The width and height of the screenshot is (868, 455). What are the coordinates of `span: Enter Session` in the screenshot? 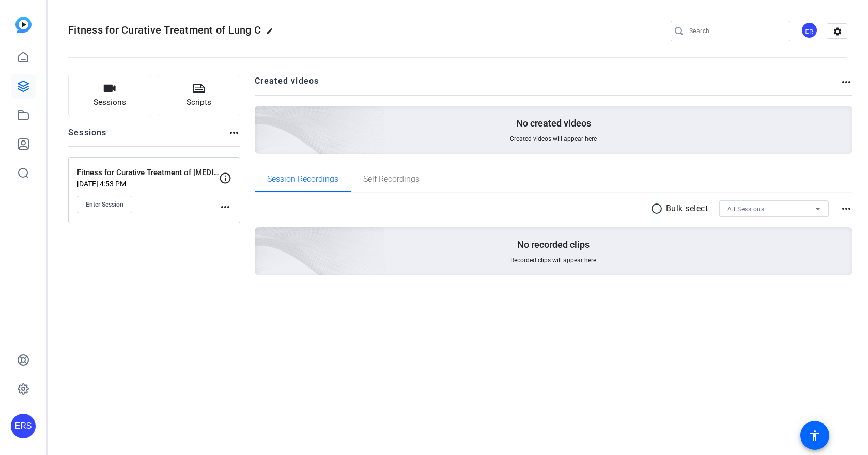 It's located at (104, 205).